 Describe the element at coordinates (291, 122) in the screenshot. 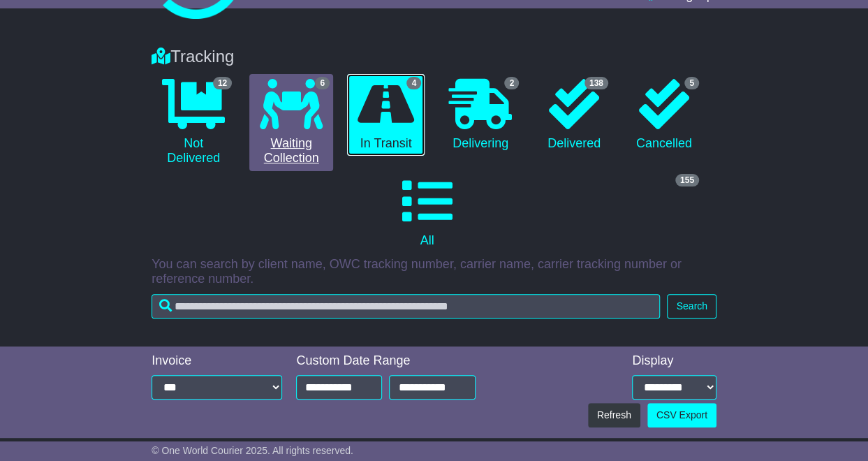

I see `a: 6 Waiting Collection` at that location.